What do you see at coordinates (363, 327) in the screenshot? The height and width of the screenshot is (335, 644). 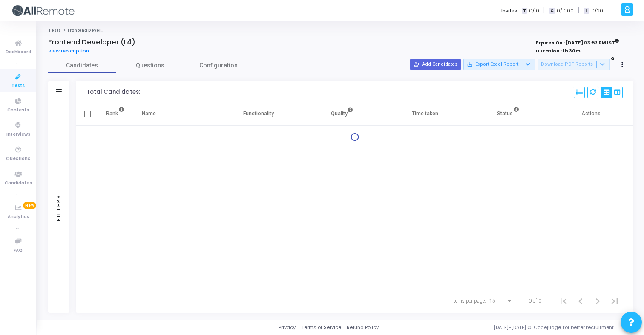 I see `a: Refund Policy` at bounding box center [363, 327].